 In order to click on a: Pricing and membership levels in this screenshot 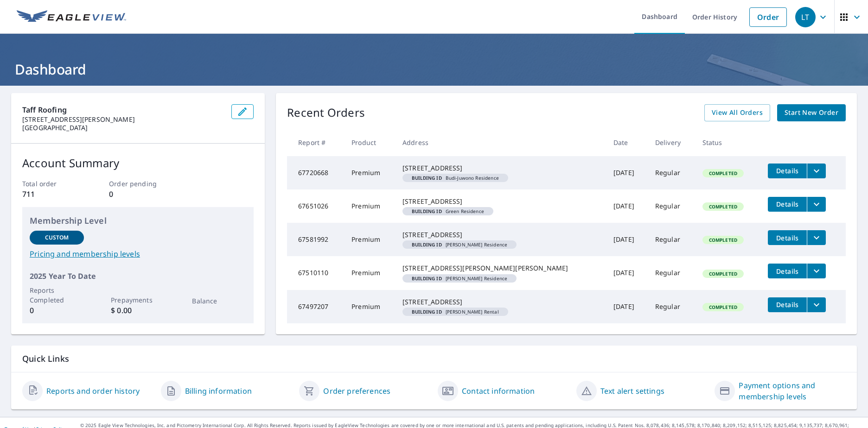, I will do `click(138, 254)`.